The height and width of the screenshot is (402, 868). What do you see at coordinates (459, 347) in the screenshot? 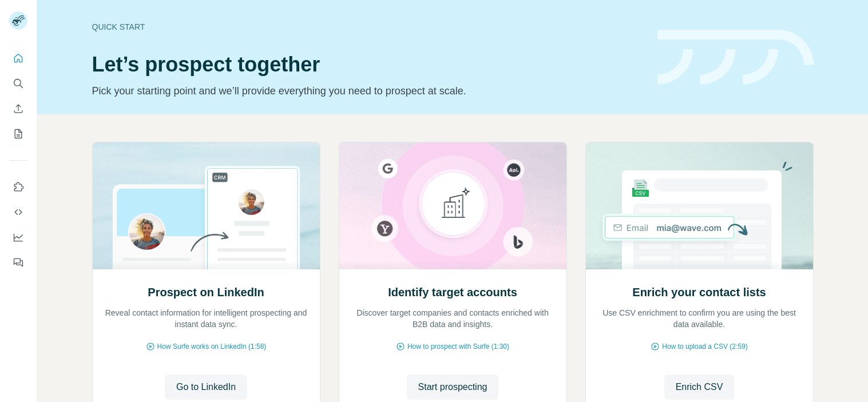
I see `span: How to prospect with Surfe (1:30)` at bounding box center [459, 347].